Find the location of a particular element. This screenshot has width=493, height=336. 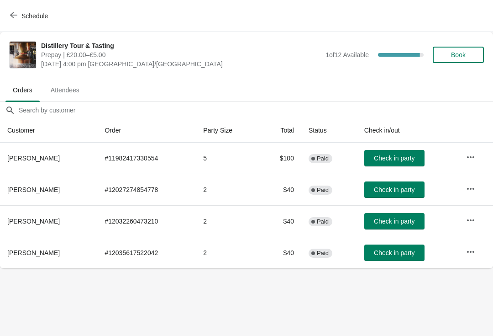

span: 1 of 12 Available is located at coordinates (347, 55).